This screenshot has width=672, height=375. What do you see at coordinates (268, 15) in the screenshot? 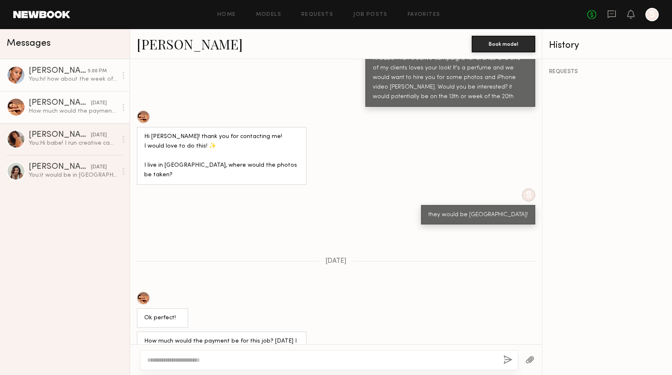
I see `a: Models` at bounding box center [268, 15].